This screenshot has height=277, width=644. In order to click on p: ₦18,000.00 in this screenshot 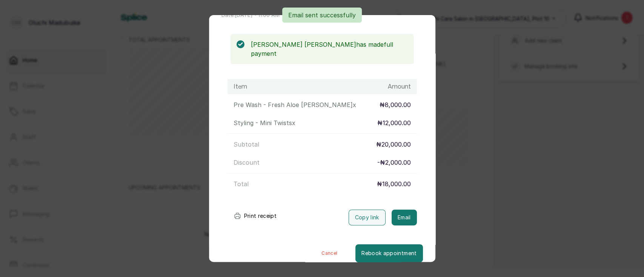, I will do `click(394, 184)`.